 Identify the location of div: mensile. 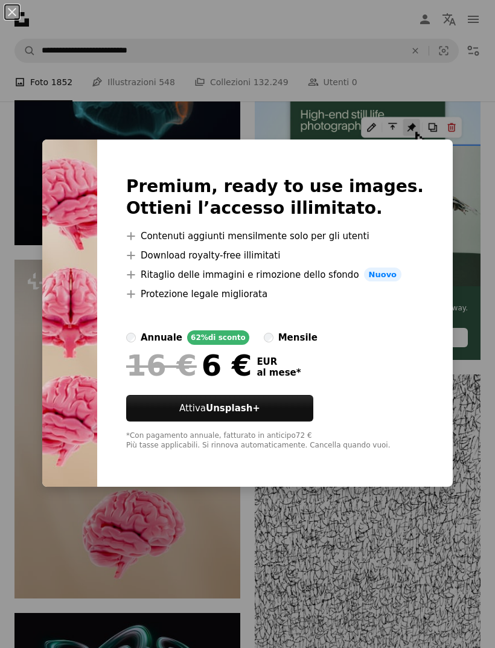
(298, 338).